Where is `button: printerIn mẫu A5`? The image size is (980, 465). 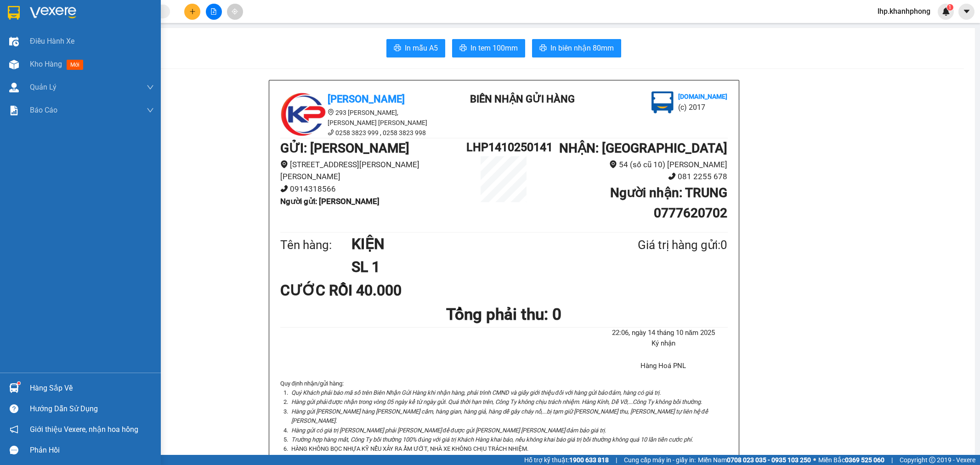 button: printerIn mẫu A5 is located at coordinates (416, 48).